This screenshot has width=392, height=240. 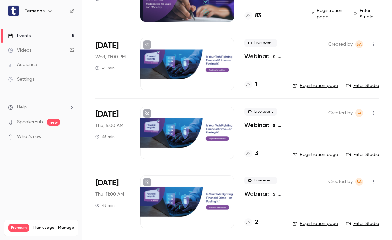 I want to click on div: Sep 25 Thu, 2:00 PM (America/New York), so click(x=112, y=201).